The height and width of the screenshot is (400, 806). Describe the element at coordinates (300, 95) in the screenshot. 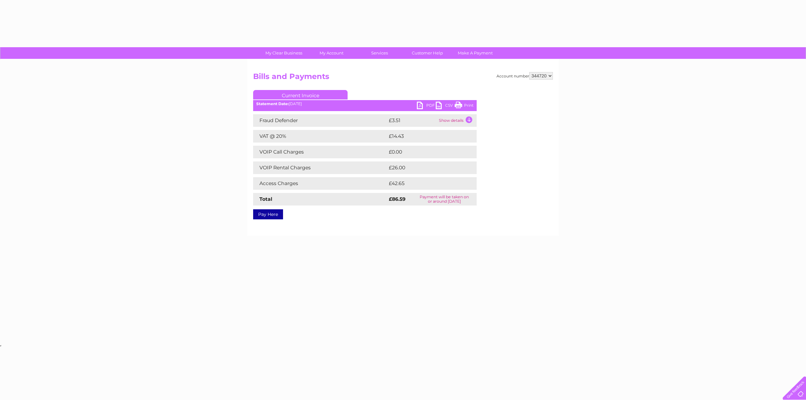

I see `a: Current Invoice` at that location.